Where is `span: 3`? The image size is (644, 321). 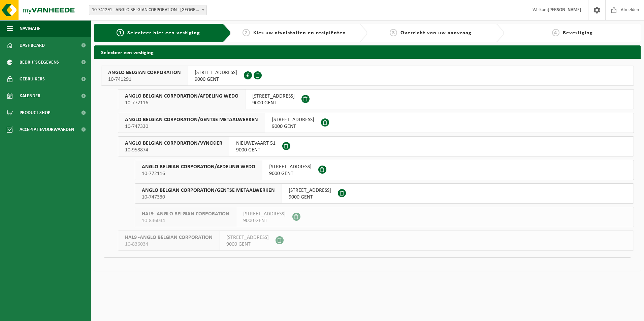 span: 3 is located at coordinates (393, 33).